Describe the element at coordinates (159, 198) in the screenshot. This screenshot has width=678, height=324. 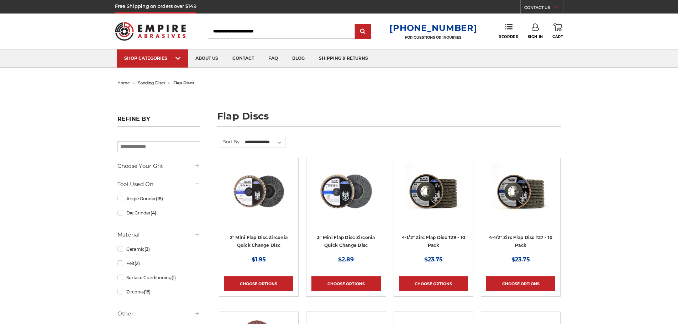
I see `span: (18)` at that location.